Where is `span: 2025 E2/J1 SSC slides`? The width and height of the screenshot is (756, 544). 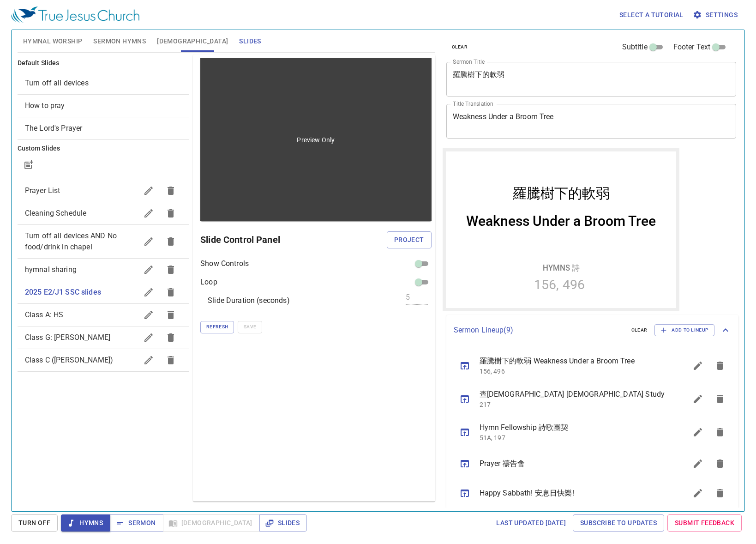 span: 2025 E2/J1 SSC slides is located at coordinates (63, 292).